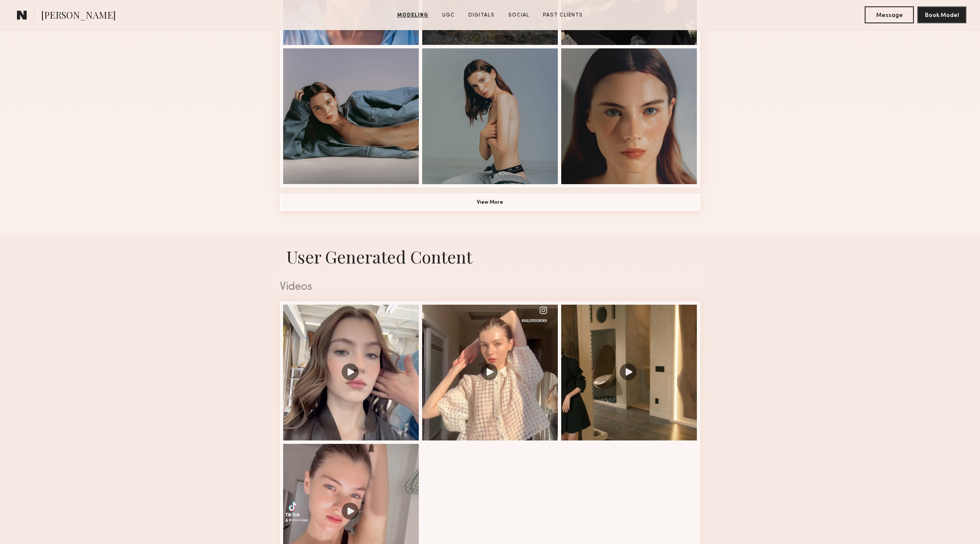 Image resolution: width=980 pixels, height=544 pixels. I want to click on h1: User Generated Content, so click(490, 256).